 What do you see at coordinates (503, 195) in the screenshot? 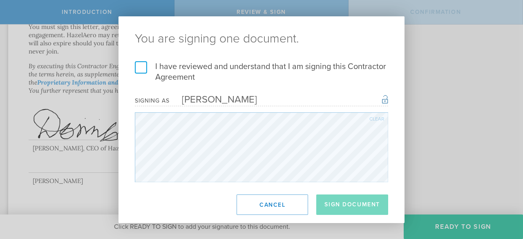
I see `div: Chat Widget` at bounding box center [503, 195].